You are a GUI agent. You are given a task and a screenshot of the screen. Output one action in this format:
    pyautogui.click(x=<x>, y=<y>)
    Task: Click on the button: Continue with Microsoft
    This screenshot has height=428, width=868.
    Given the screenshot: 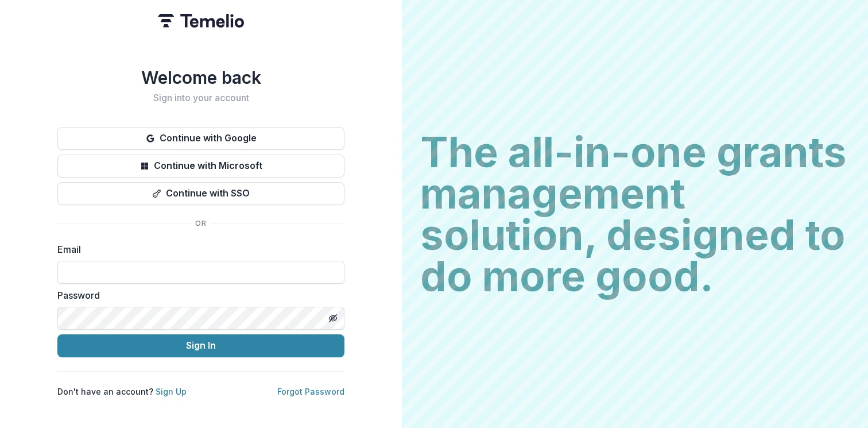 What is the action you would take?
    pyautogui.click(x=201, y=166)
    